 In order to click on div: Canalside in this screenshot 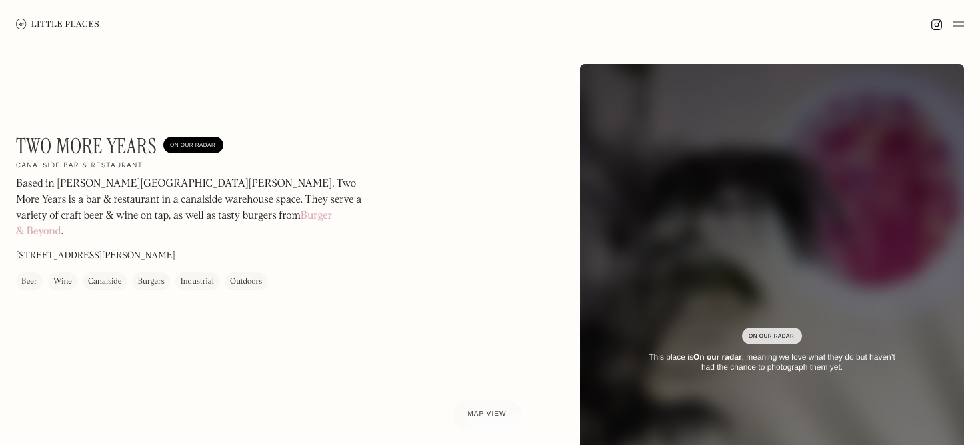, I will do `click(105, 282)`.